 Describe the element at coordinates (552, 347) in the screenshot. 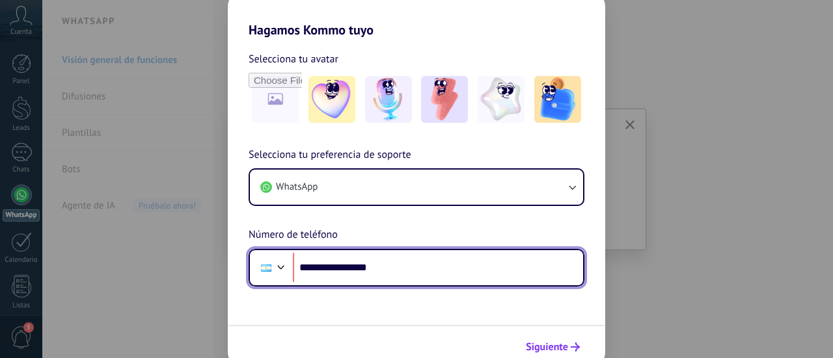

I see `button: Siguiente` at that location.